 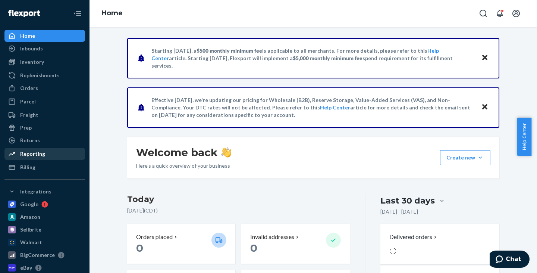 What do you see at coordinates (40, 75) in the screenshot?
I see `div: Replenishments` at bounding box center [40, 75].